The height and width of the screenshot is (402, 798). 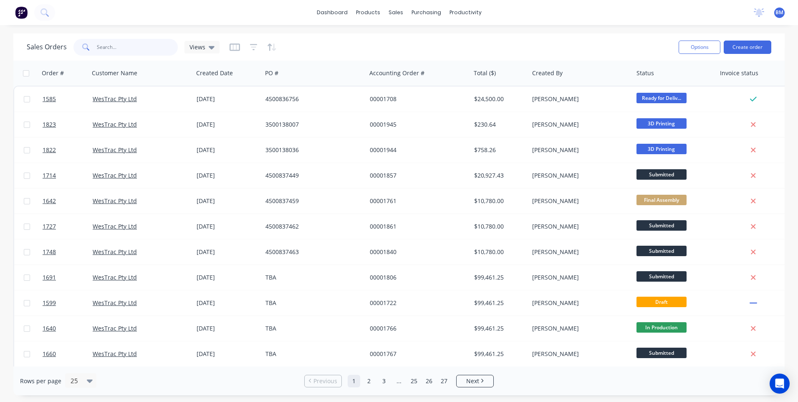 I want to click on div: sales, so click(x=396, y=13).